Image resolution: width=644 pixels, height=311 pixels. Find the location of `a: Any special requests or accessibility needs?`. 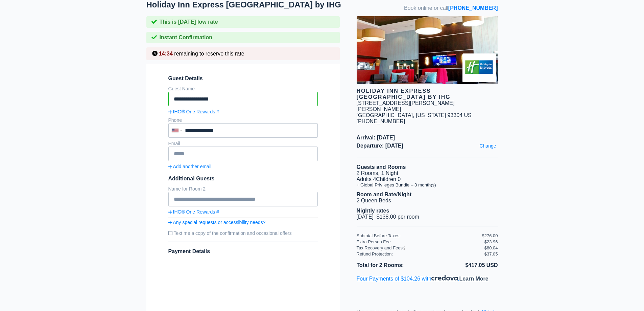

a: Any special requests or accessibility needs? is located at coordinates (243, 222).